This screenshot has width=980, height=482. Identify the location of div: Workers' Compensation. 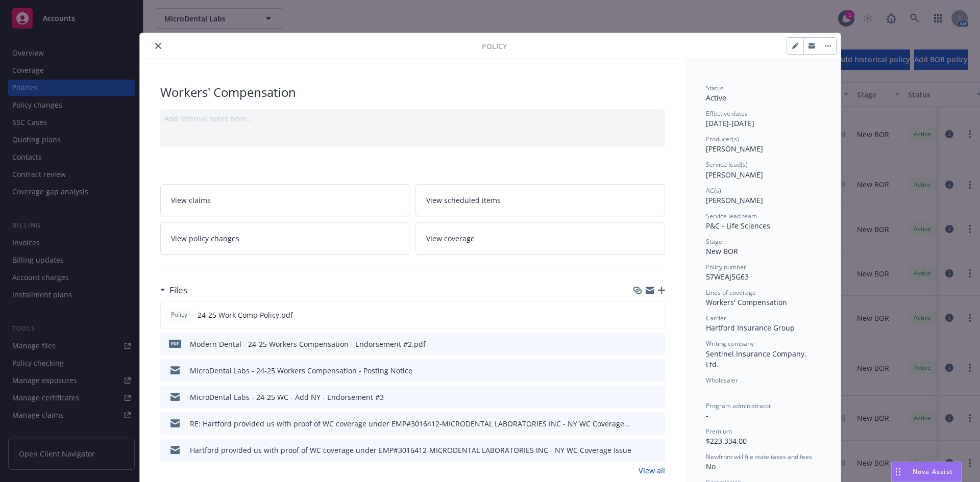
(412, 92).